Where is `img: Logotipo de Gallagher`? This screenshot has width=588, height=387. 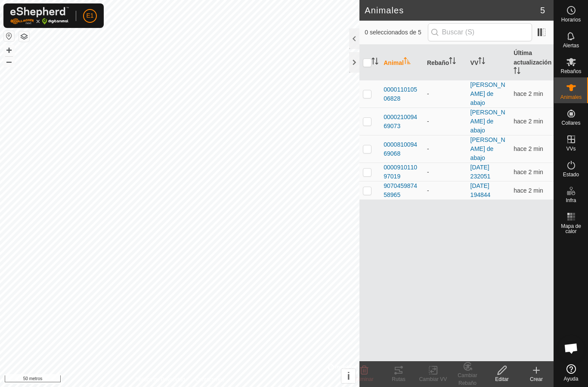 img: Logotipo de Gallagher is located at coordinates (39, 15).